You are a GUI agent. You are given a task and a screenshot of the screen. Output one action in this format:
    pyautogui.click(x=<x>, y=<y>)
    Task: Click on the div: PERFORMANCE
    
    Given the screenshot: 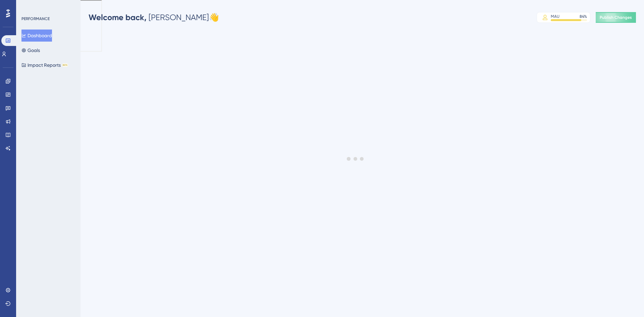 What is the action you would take?
    pyautogui.click(x=36, y=19)
    